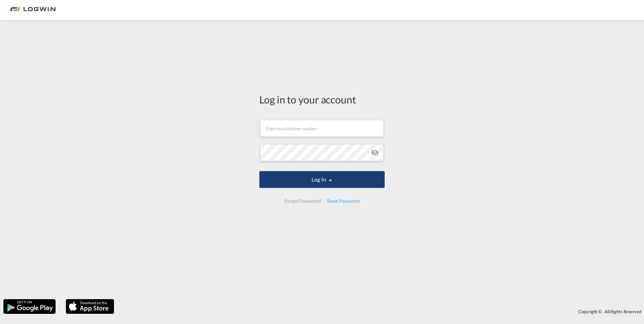 The image size is (644, 324). Describe the element at coordinates (322, 179) in the screenshot. I see `button: LOGIN` at that location.